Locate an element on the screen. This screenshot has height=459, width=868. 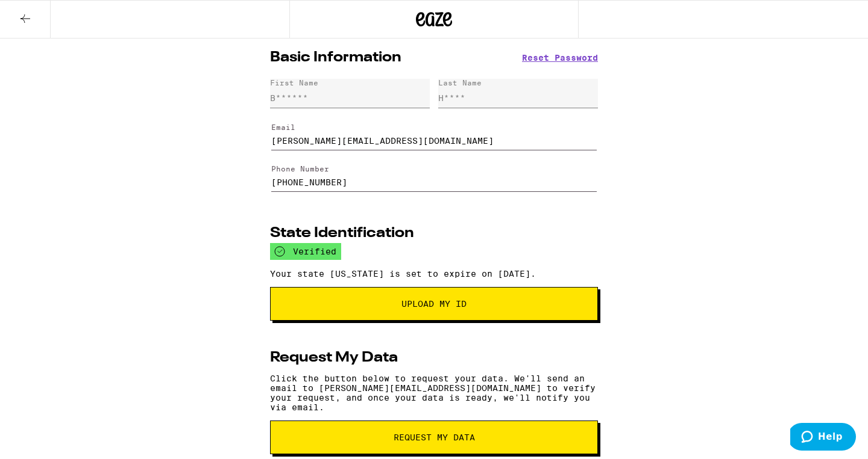
h2: Request My Data is located at coordinates (334, 358).